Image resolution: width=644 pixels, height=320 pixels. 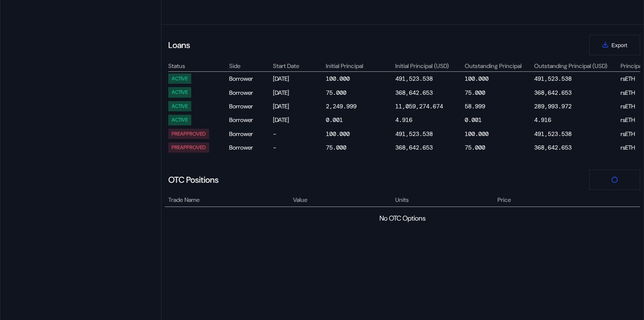 I want to click on span: Price, so click(x=504, y=199).